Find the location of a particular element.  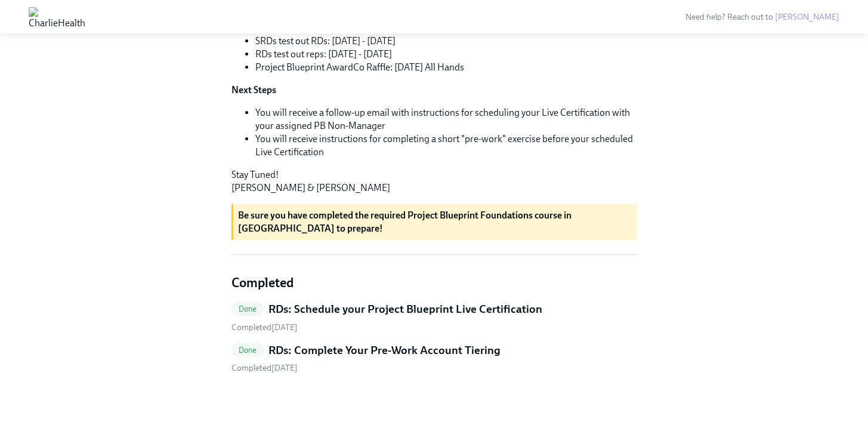

h4: Completed is located at coordinates (435, 283).